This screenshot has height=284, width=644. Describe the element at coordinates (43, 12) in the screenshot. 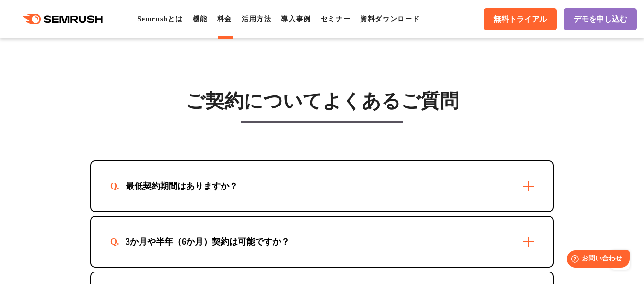

I see `span: お問い合わせ` at that location.